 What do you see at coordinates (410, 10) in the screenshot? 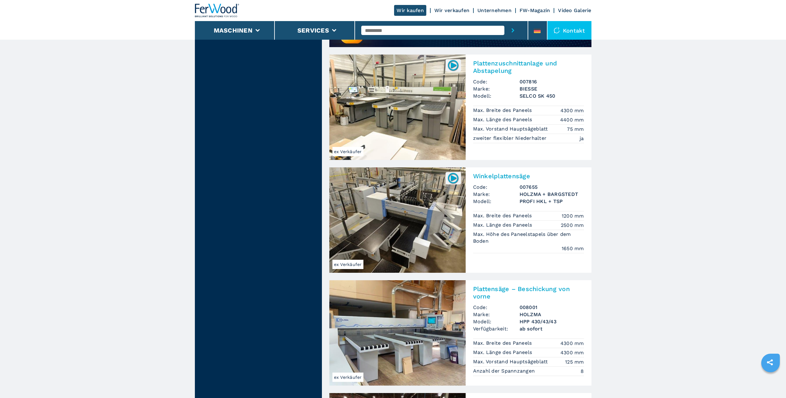
I see `a: Wir kaufen` at bounding box center [410, 10].